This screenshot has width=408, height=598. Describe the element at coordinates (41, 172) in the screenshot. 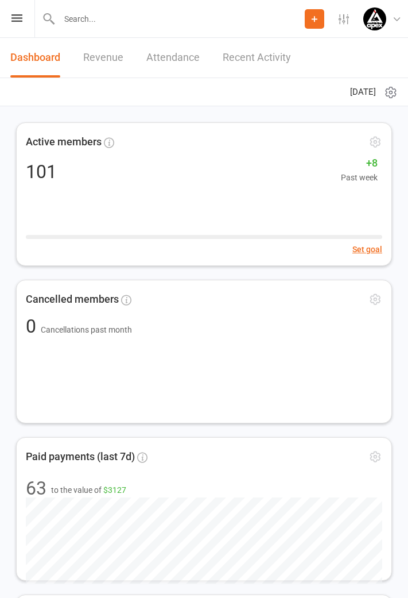

I see `div: 101` at that location.